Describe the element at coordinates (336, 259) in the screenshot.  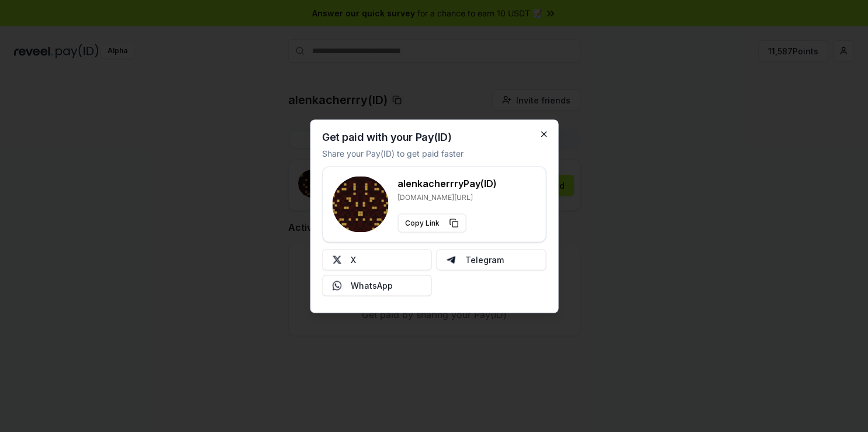
I see `img: X` at that location.